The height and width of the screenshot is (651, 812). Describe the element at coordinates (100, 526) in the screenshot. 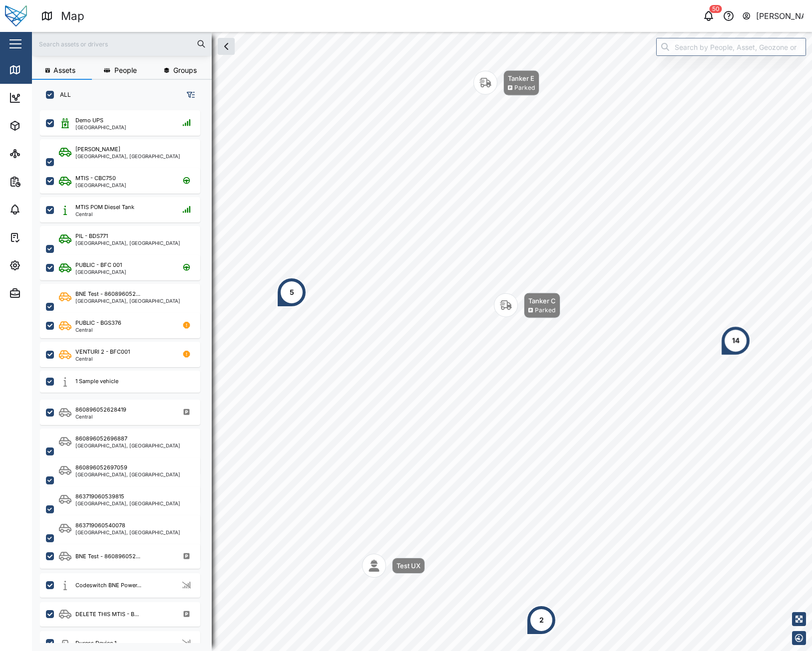

I see `div: 863719060540078` at that location.